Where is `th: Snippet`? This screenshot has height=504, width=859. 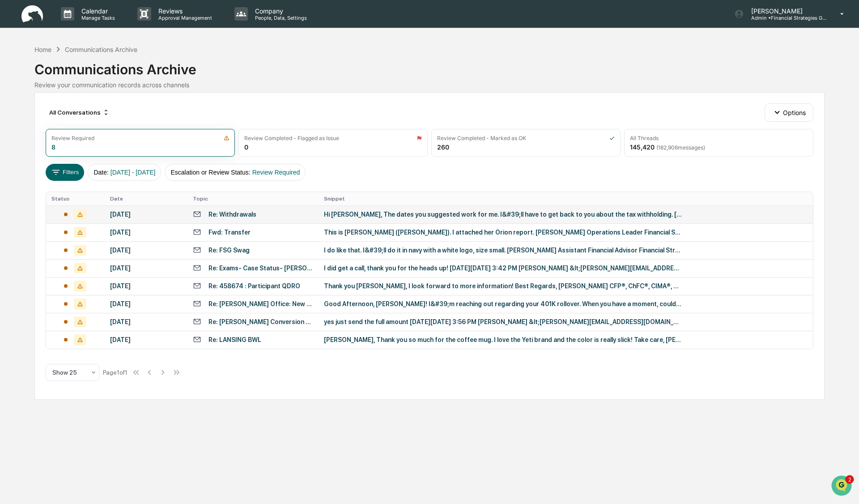
th: Snippet is located at coordinates (566, 199).